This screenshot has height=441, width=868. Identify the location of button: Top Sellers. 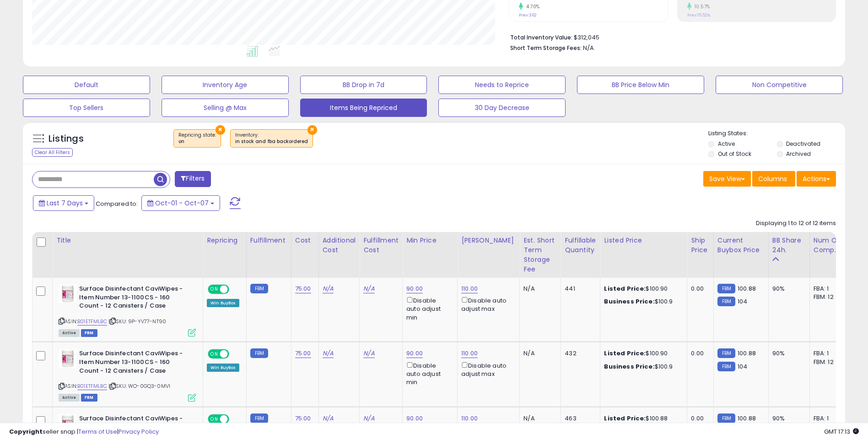
(87, 107).